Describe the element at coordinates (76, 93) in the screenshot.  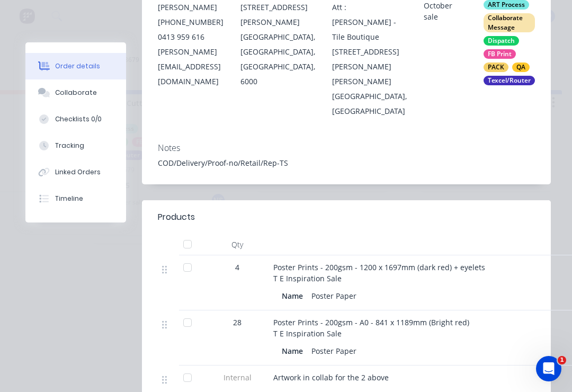
I see `button: Collaborate` at that location.